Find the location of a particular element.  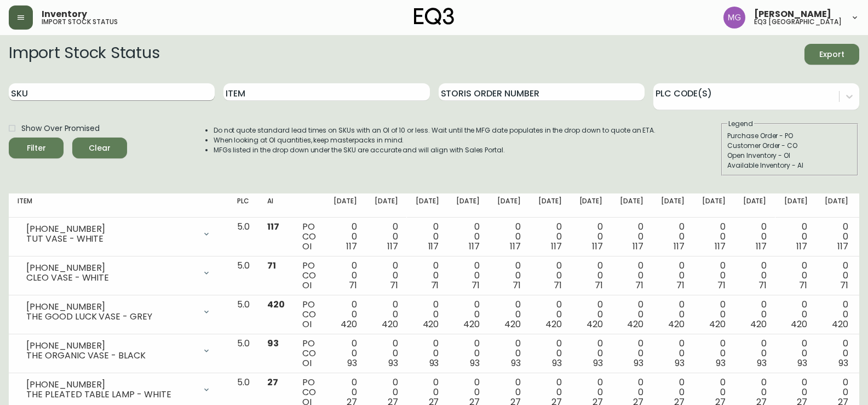

img: de8837be2a95cd31bb7c9ae23fe16153 is located at coordinates (735, 18).